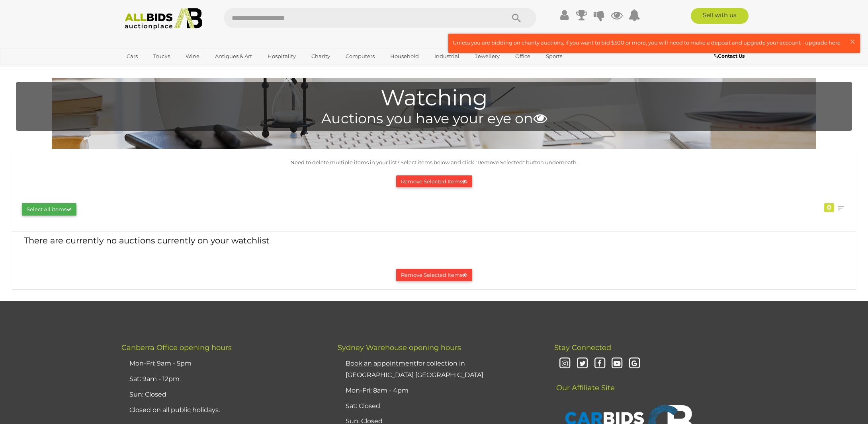 The image size is (868, 424). What do you see at coordinates (487, 56) in the screenshot?
I see `a: Jewellery` at bounding box center [487, 56].